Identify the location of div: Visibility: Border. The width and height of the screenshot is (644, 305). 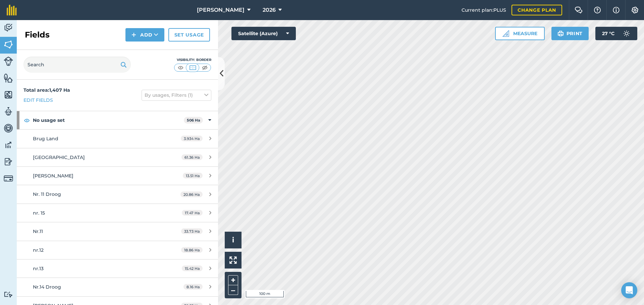
(193, 60).